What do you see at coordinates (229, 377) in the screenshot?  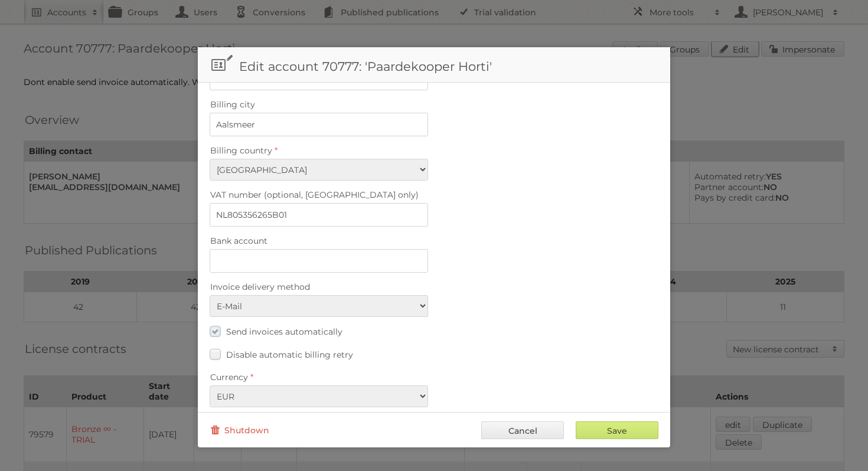 I see `span: Currency` at bounding box center [229, 377].